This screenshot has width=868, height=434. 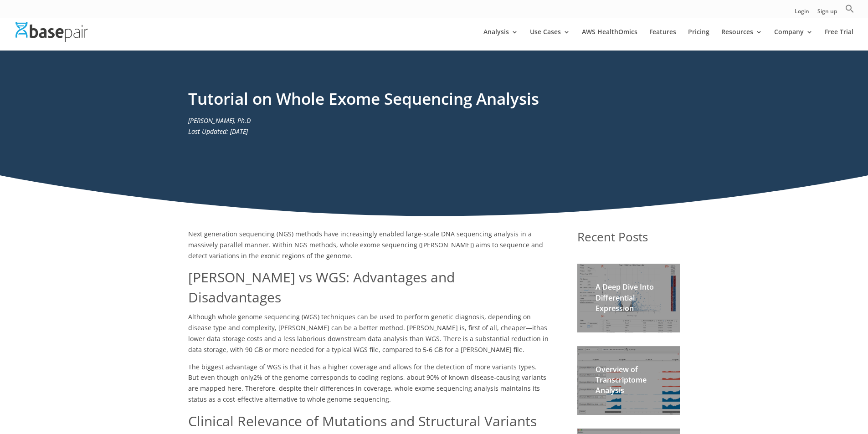 I want to click on a: AWS HealthOmics, so click(x=610, y=39).